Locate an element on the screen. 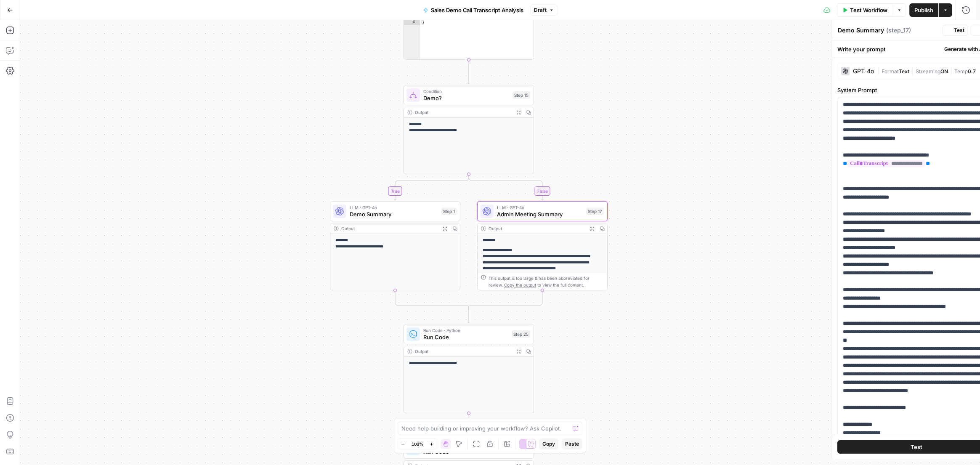  button: Paste is located at coordinates (572, 444).